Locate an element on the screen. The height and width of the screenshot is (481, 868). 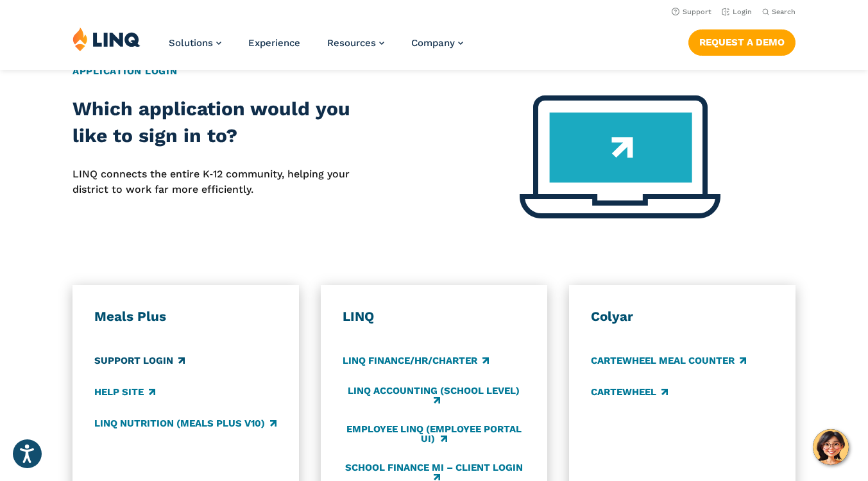
h3: LINQ is located at coordinates (434, 316).